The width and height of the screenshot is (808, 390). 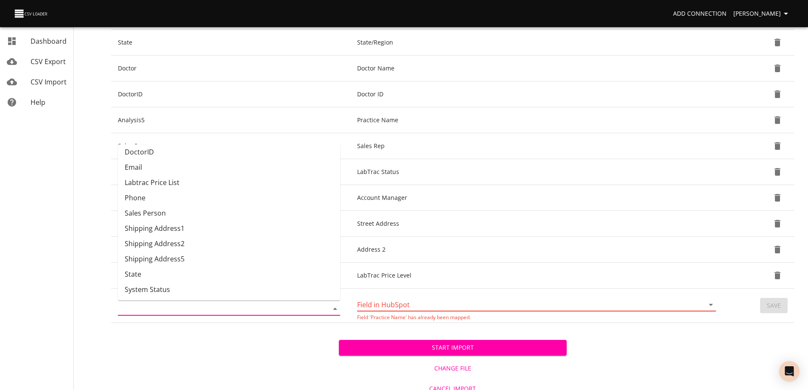 What do you see at coordinates (538, 249) in the screenshot?
I see `td: Address 2` at bounding box center [538, 249].